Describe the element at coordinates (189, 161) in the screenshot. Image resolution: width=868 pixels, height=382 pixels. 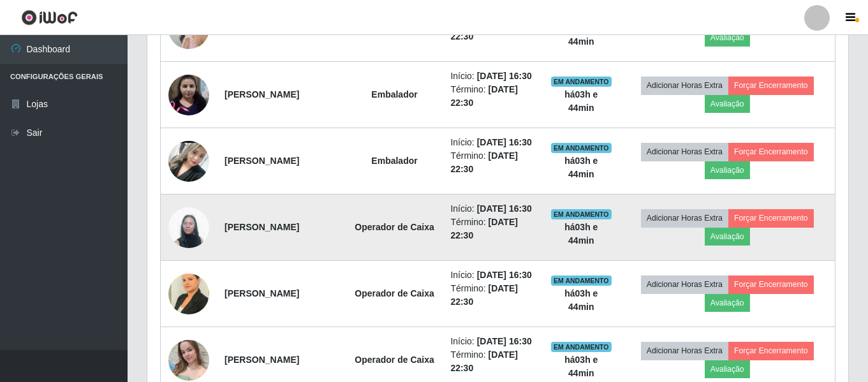
I see `img: 1755712424414.jpeg` at that location.